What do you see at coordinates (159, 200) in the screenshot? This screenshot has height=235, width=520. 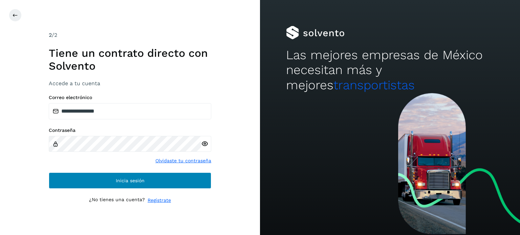 I see `a: Regístrate` at bounding box center [159, 200].